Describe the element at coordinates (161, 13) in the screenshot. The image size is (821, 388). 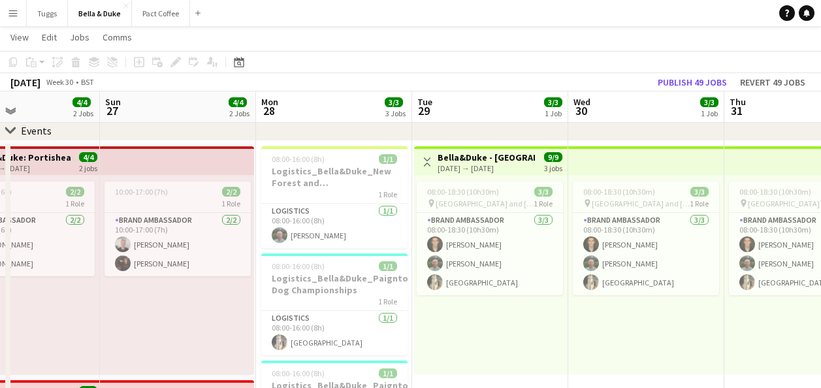
I see `button: Pact Coffee` at that location.